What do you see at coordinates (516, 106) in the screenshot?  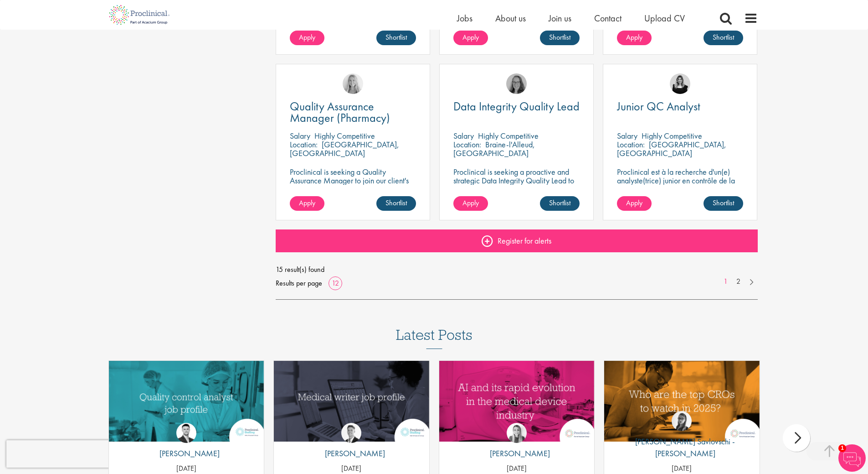 I see `a: Data Integrity Quality Lead` at bounding box center [516, 106].